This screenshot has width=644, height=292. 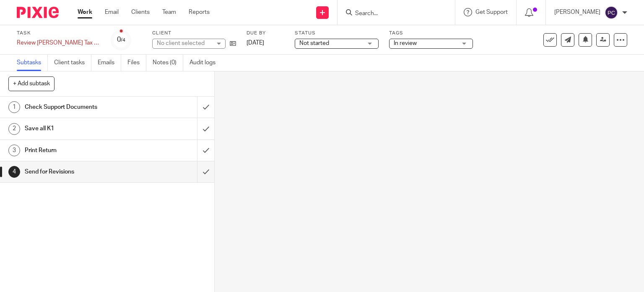 I want to click on a: Team, so click(x=169, y=12).